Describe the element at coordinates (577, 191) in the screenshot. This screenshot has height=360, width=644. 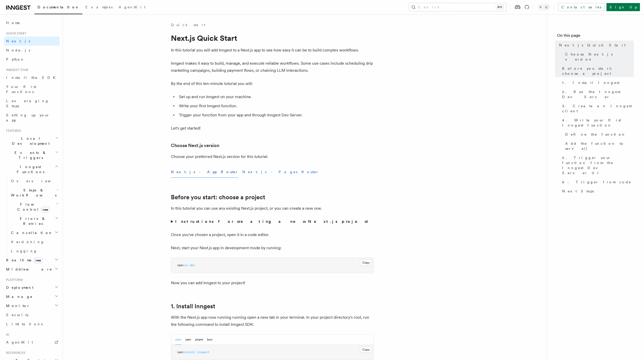
I see `span: Next Steps` at that location.